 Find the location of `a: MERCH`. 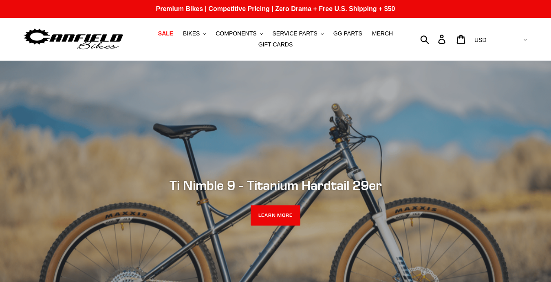

a: MERCH is located at coordinates (382, 33).